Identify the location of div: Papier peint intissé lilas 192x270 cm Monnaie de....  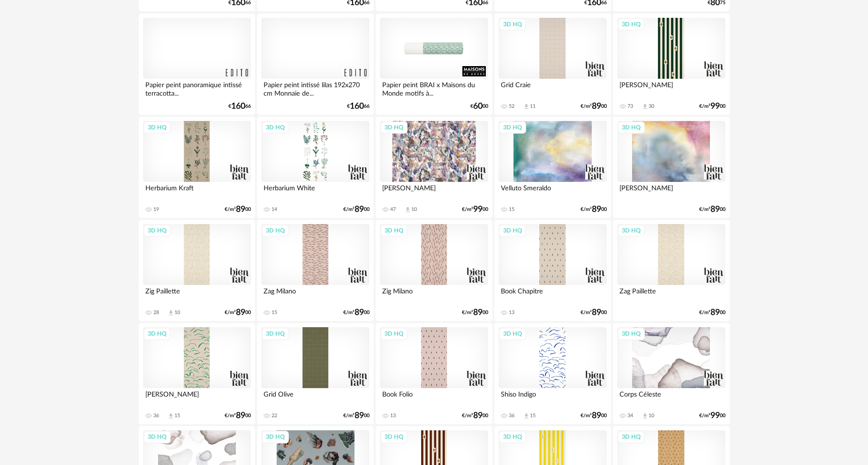
(315, 88).